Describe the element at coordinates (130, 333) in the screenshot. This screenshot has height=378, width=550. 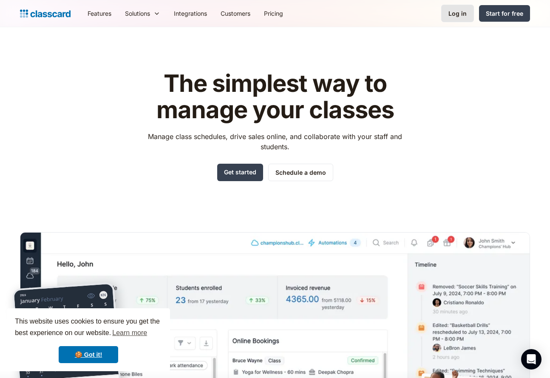
I see `a: learn more about cookies` at that location.